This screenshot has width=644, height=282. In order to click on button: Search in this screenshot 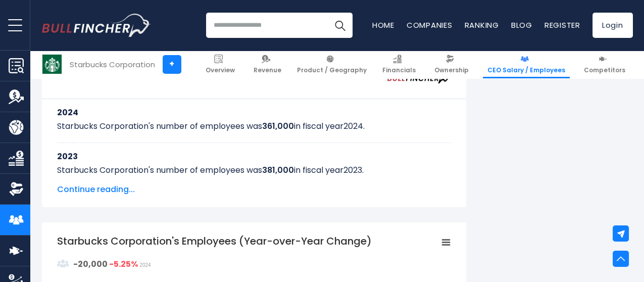, I will do `click(340, 26)`.